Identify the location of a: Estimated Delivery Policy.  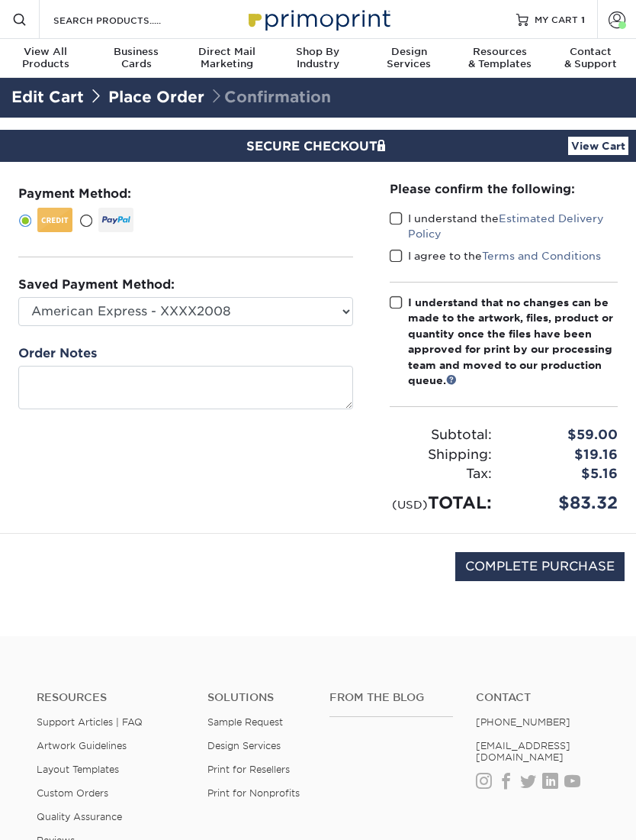
(506, 226).